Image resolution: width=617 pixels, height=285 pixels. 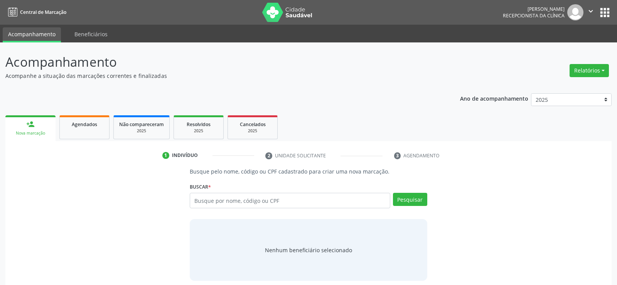 I want to click on button: apps, so click(x=605, y=12).